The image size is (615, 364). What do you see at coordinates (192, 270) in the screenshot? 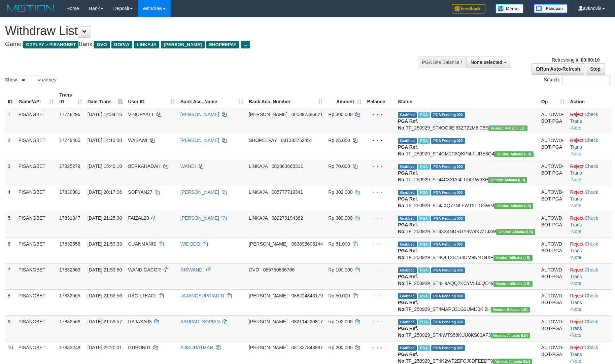
I see `a: RISWANDI` at bounding box center [192, 270].